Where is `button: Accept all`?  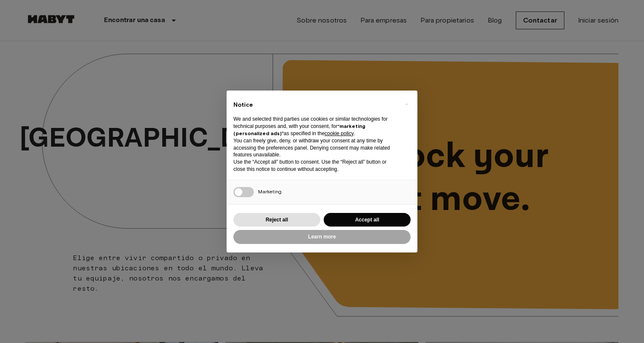
button: Accept all is located at coordinates (367, 220).